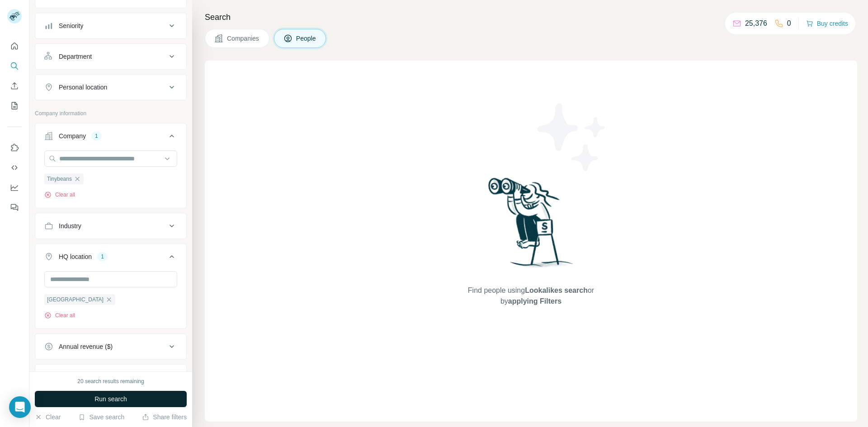 The image size is (868, 427). Describe the element at coordinates (20, 407) in the screenshot. I see `div: Open Intercom Messenger` at that location.